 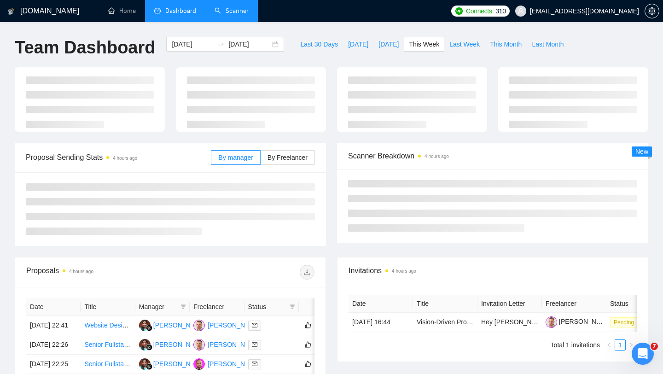 I want to click on span: New, so click(x=642, y=151).